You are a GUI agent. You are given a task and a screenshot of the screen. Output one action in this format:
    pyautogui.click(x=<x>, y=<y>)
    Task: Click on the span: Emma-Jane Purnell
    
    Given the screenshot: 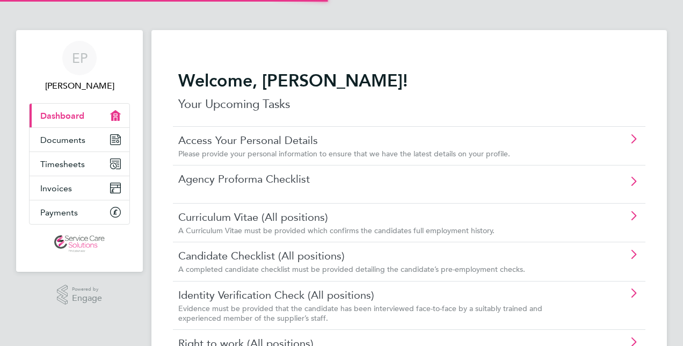 What is the action you would take?
    pyautogui.click(x=80, y=86)
    